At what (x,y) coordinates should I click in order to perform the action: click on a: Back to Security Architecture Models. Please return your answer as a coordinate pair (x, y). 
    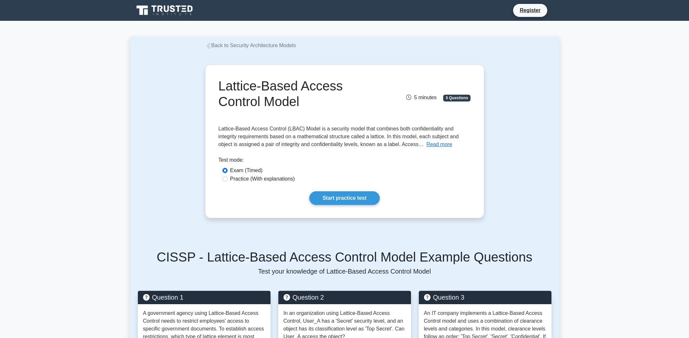
    Looking at the image, I should click on (251, 45).